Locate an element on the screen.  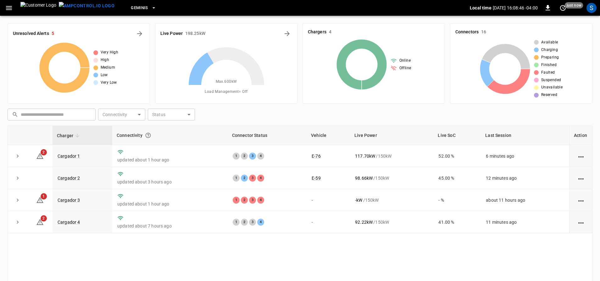
h6: 198.25 kW is located at coordinates (195, 34).